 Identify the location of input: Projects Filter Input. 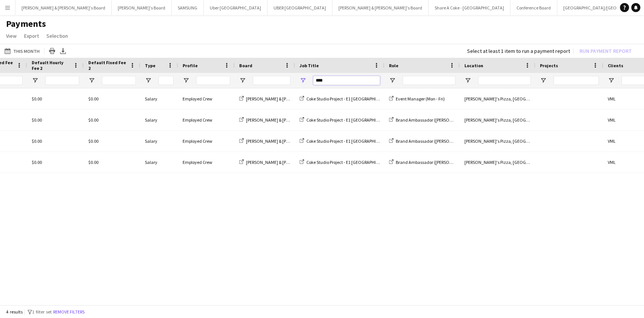
(576, 81).